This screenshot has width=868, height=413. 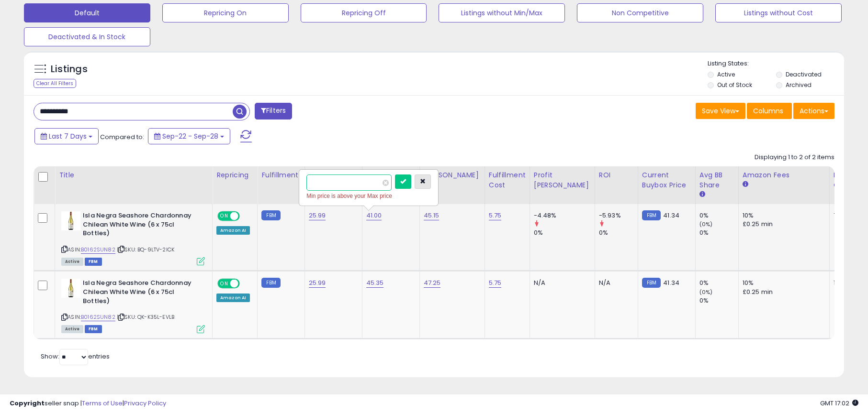 What do you see at coordinates (226, 13) in the screenshot?
I see `button: Repricing On` at bounding box center [226, 13].